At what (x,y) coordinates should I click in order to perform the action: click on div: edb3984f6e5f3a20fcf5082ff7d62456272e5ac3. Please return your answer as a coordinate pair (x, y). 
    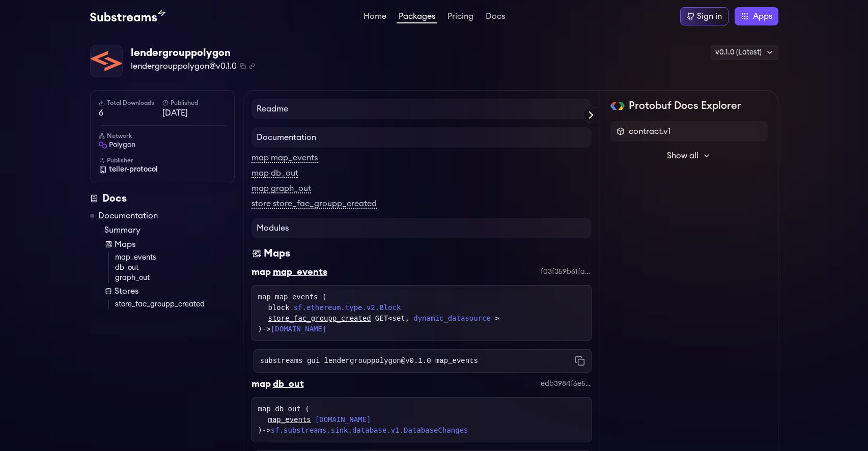
    Looking at the image, I should click on (566, 383).